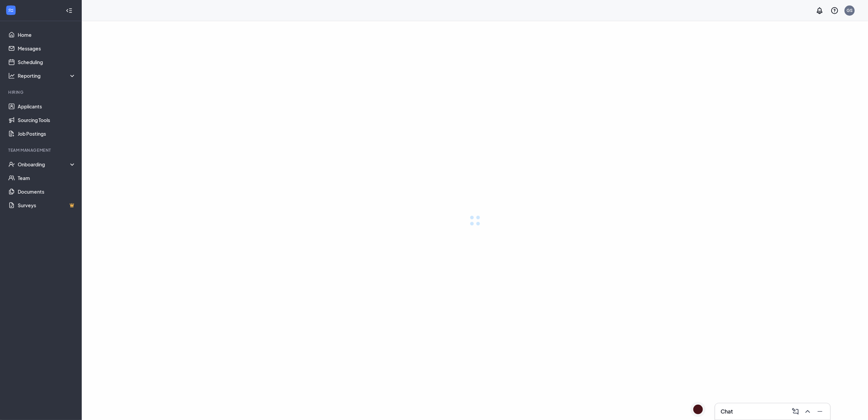 The width and height of the screenshot is (868, 420). I want to click on div: Onboarding, so click(47, 164).